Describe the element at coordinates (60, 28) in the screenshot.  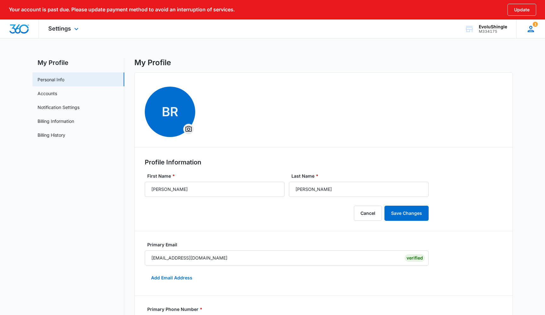
I see `span: Settings` at that location.